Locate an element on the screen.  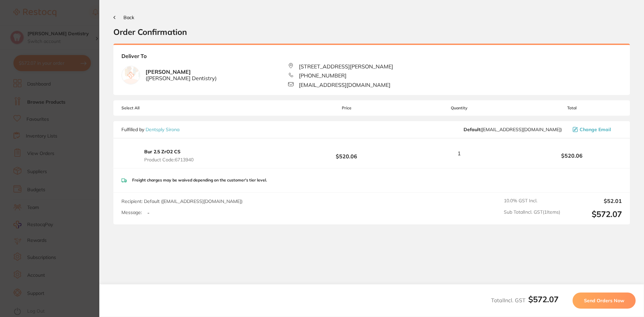
span: Product Code: 6713940 is located at coordinates (172, 160).